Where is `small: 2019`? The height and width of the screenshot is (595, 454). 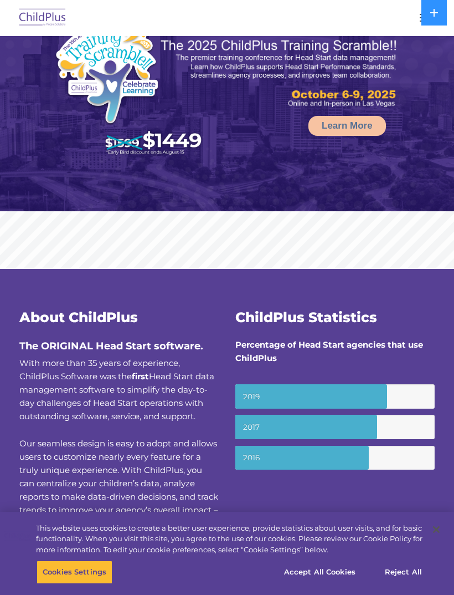
small: 2019 is located at coordinates (335, 396).